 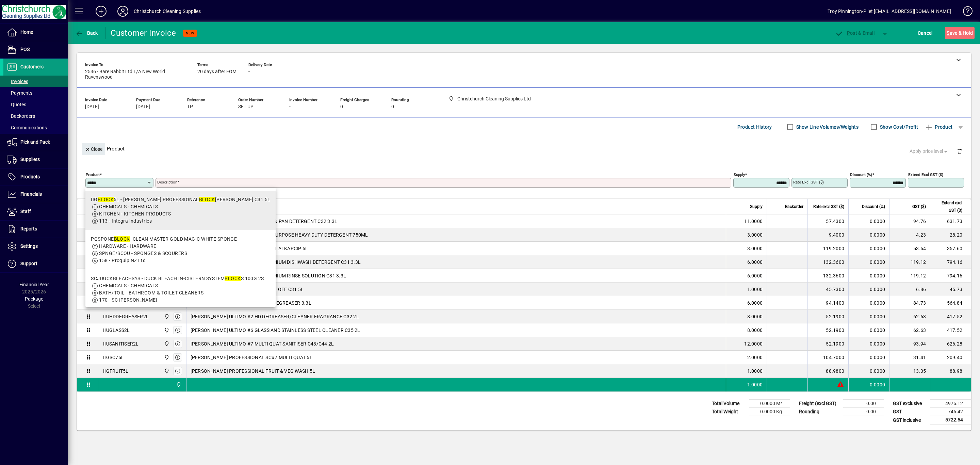 What do you see at coordinates (27, 128) in the screenshot?
I see `span: Communications` at bounding box center [27, 128].